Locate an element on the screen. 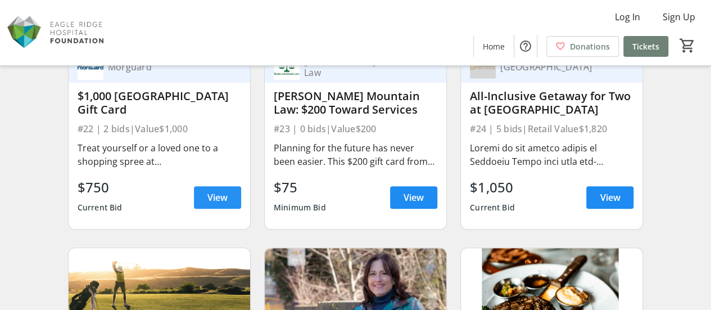 Image resolution: width=711 pixels, height=310 pixels. div: $75 is located at coordinates (300, 187).